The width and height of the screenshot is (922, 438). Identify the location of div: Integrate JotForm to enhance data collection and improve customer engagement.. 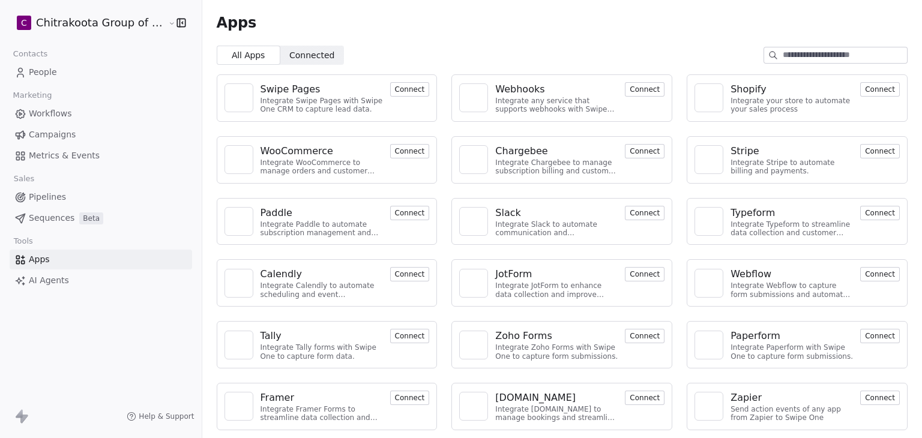
(556, 290).